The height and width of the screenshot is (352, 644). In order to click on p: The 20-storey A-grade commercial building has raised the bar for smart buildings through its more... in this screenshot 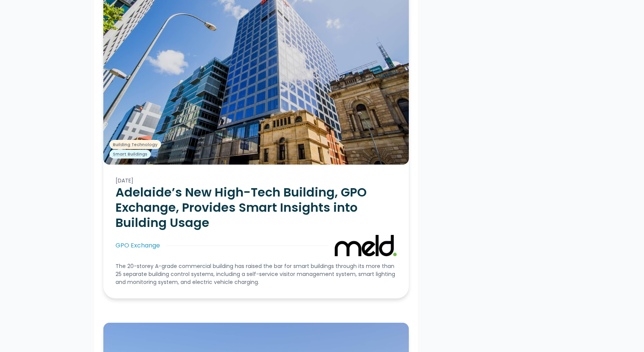, I will do `click(256, 273)`.